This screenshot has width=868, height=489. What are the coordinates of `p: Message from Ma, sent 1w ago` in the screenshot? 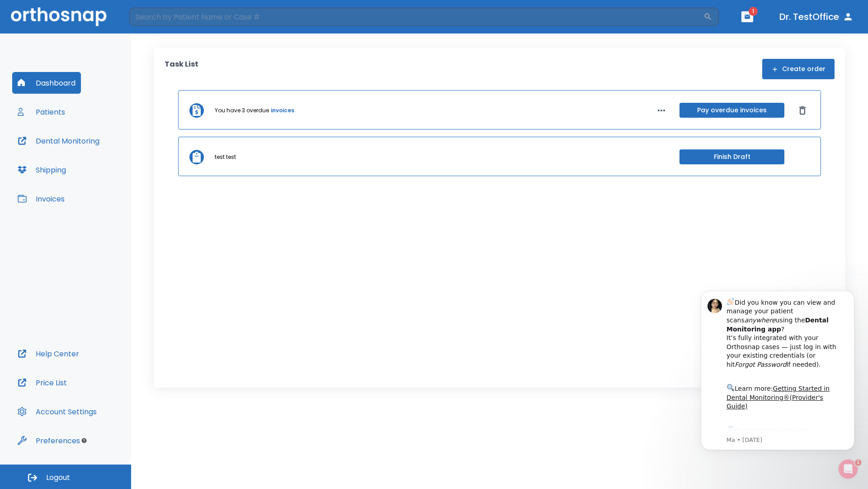 It's located at (96, 163).